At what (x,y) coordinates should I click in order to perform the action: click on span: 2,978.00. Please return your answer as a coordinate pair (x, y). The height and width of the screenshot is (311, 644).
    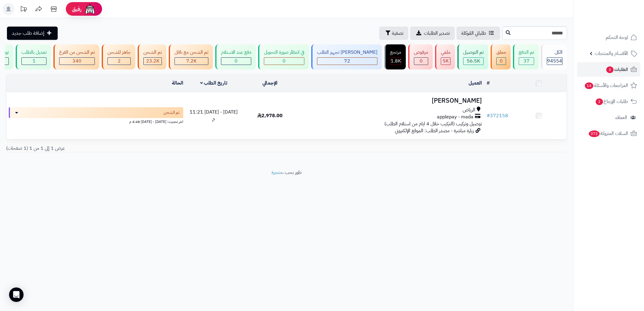
    Looking at the image, I should click on (270, 116).